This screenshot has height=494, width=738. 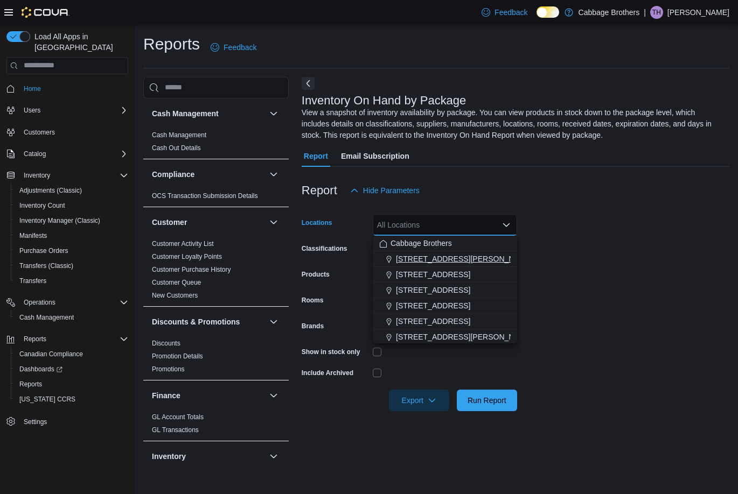 What do you see at coordinates (216, 272) in the screenshot?
I see `div: Customer` at bounding box center [216, 272].